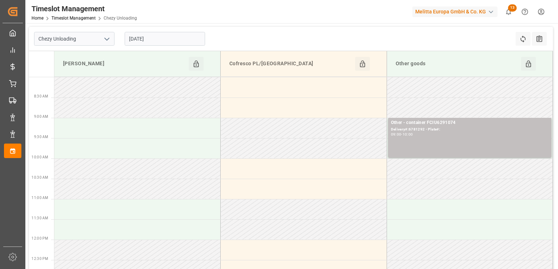  I want to click on span: 12:30 PM, so click(40, 259).